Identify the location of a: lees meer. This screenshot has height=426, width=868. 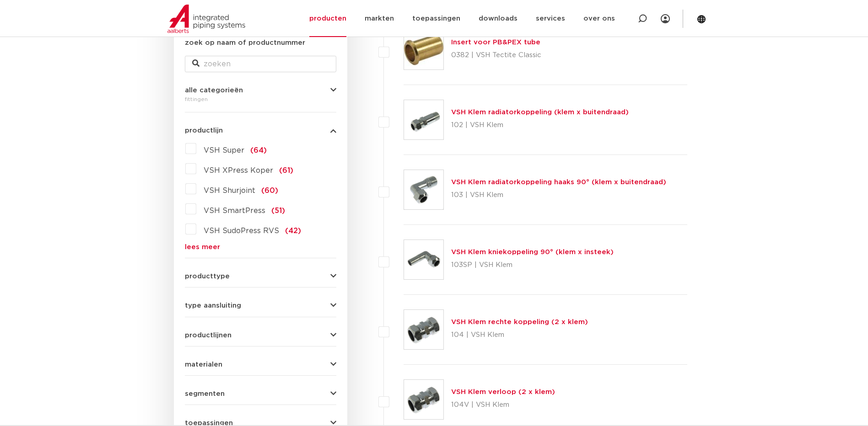
(261, 247).